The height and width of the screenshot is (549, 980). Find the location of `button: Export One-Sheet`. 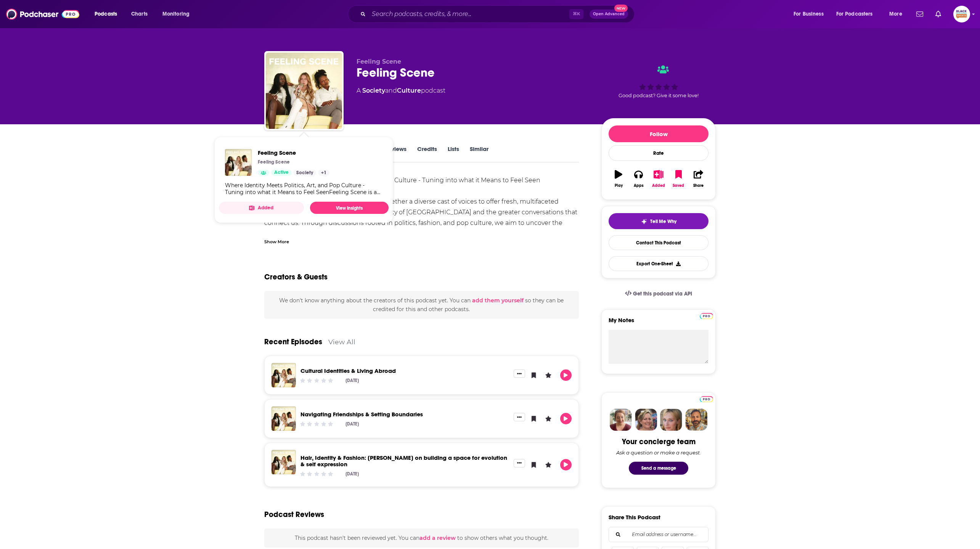

button: Export One-Sheet is located at coordinates (659, 264).